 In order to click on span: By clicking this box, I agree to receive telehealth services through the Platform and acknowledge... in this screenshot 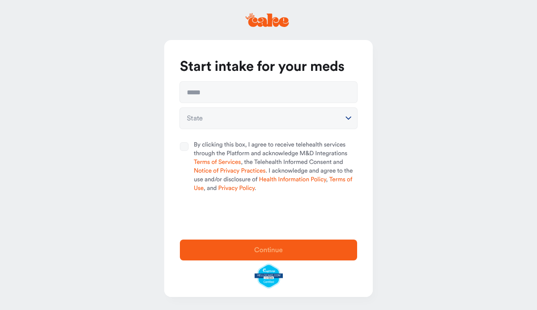, I will do `click(275, 167)`.